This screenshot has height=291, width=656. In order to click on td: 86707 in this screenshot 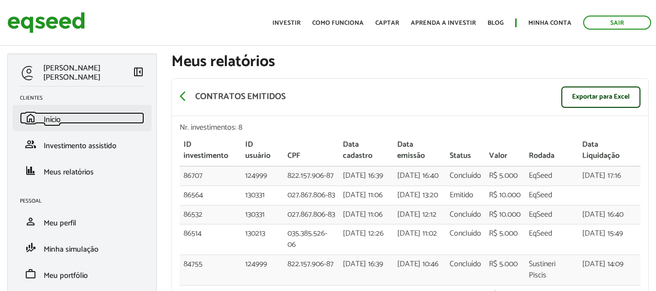, I will do `click(210, 176)`.